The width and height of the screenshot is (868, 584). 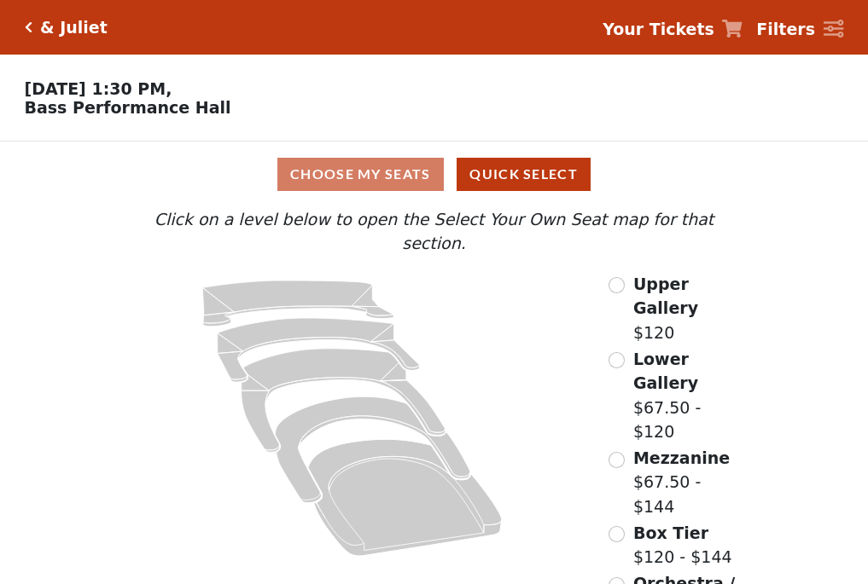 What do you see at coordinates (665, 371) in the screenshot?
I see `span: Lower Gallery` at bounding box center [665, 371].